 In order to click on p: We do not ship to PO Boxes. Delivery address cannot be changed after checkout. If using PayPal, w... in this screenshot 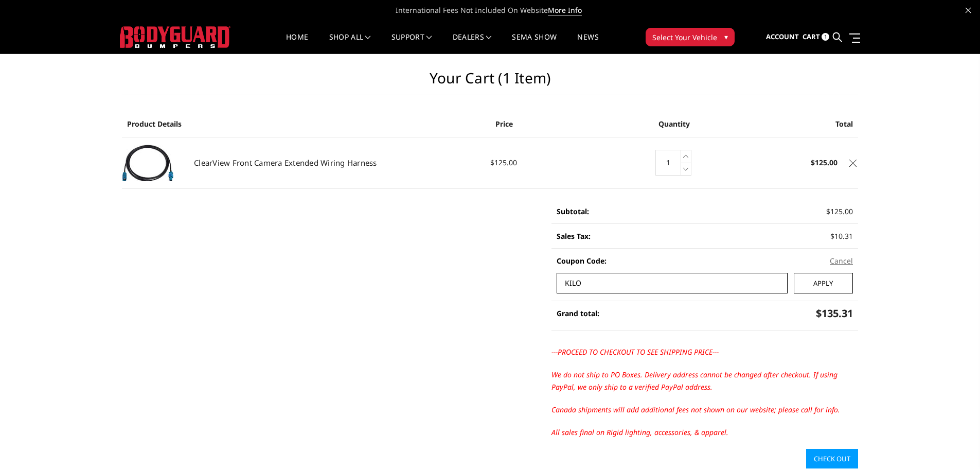, I will do `click(705, 380)`.